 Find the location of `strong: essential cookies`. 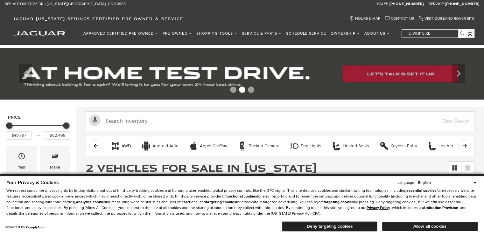

strong: essential cookies is located at coordinates (421, 191).